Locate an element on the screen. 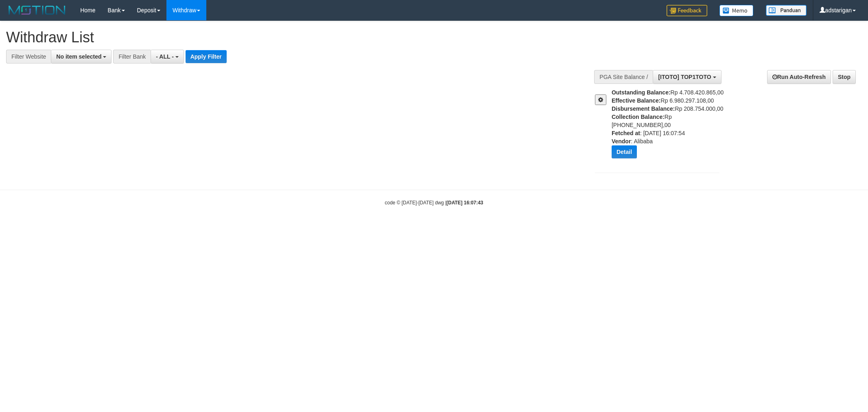 The width and height of the screenshot is (868, 412). span: - ALL - is located at coordinates (165, 57).